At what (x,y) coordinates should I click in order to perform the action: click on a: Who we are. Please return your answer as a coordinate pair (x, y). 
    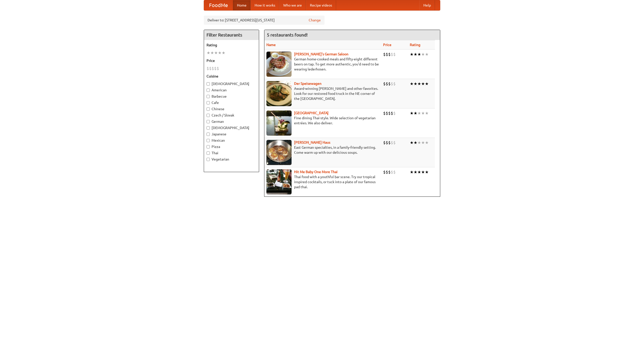
    Looking at the image, I should click on (293, 5).